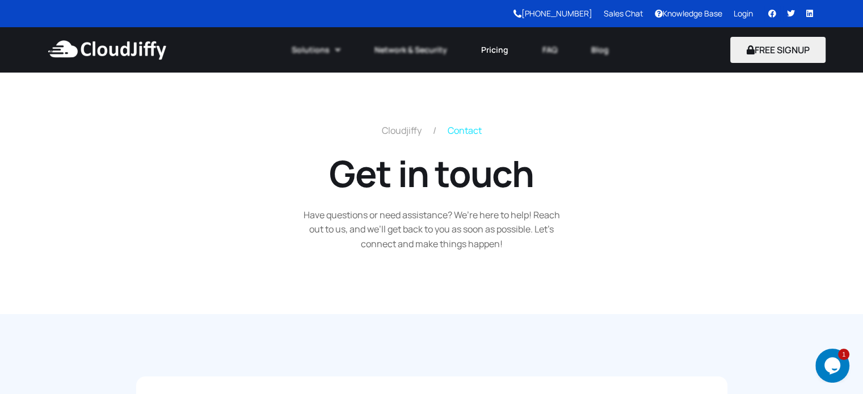 Image resolution: width=863 pixels, height=394 pixels. What do you see at coordinates (777, 50) in the screenshot?
I see `button: FREE SIGNUP` at bounding box center [777, 50].